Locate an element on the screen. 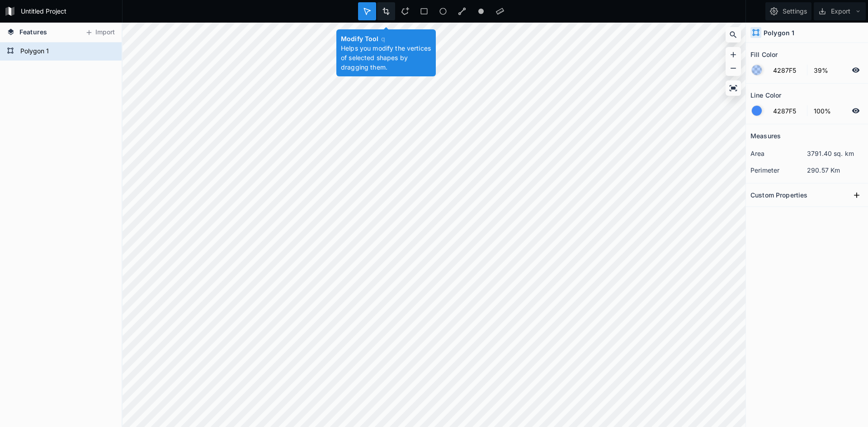 This screenshot has height=427, width=868. h2: Measures is located at coordinates (766, 136).